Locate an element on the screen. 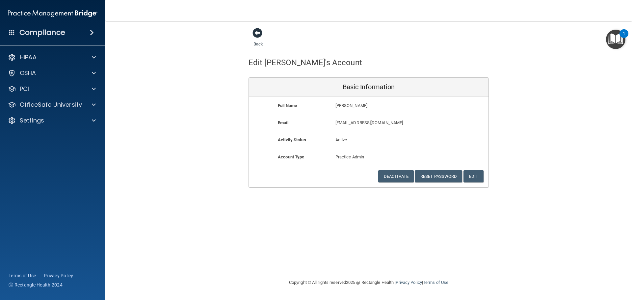 Image resolution: width=632 pixels, height=300 pixels. a: OfficeSafe University is located at coordinates (52, 105).